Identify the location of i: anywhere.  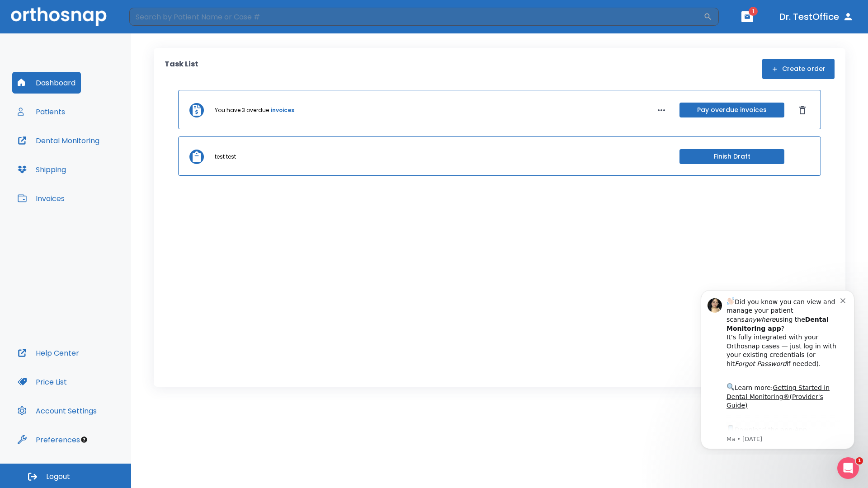
(72, 38).